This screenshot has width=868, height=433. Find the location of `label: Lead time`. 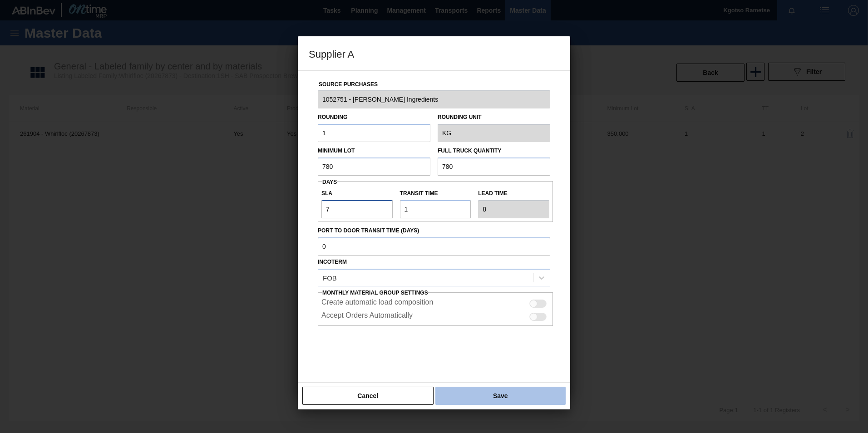

label: Lead time is located at coordinates (513, 193).